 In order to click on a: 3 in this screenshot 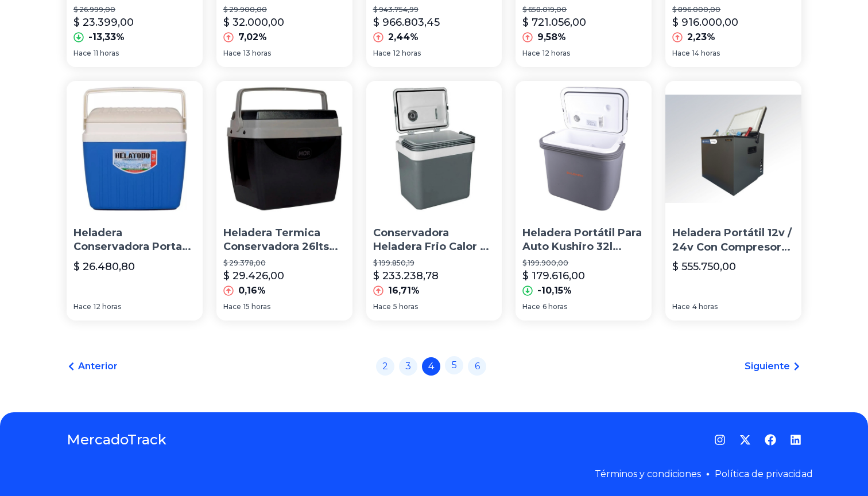, I will do `click(408, 367)`.